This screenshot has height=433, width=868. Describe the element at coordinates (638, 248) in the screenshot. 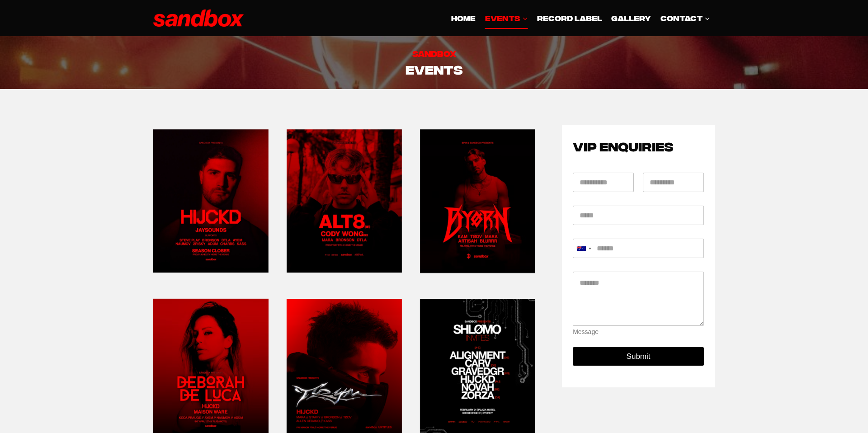

I see `input: Mobile` at that location.